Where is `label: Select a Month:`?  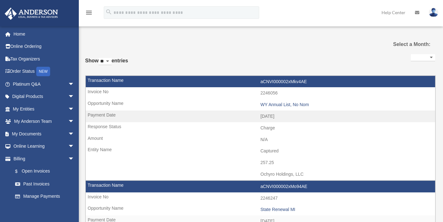
label: Select a Month: is located at coordinates (406, 44).